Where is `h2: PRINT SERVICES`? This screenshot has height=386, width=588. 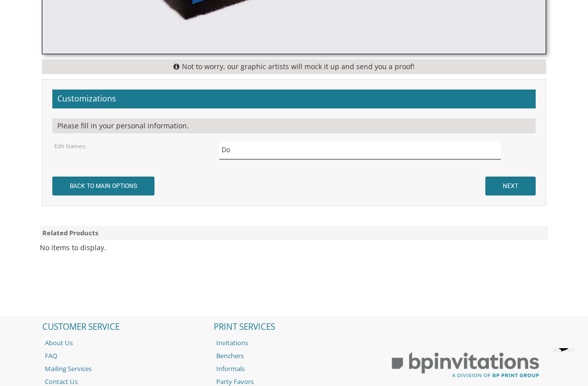
h2: PRINT SERVICES is located at coordinates (293, 327).